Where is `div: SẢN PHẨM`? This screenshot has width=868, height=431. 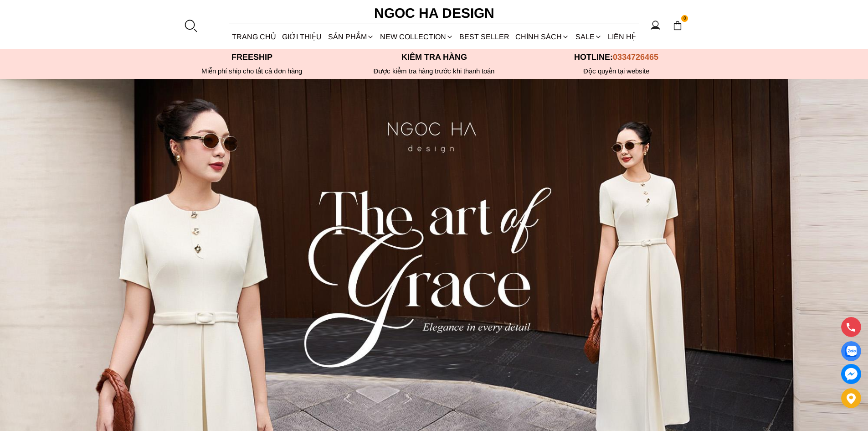 div: SẢN PHẨM is located at coordinates (351, 37).